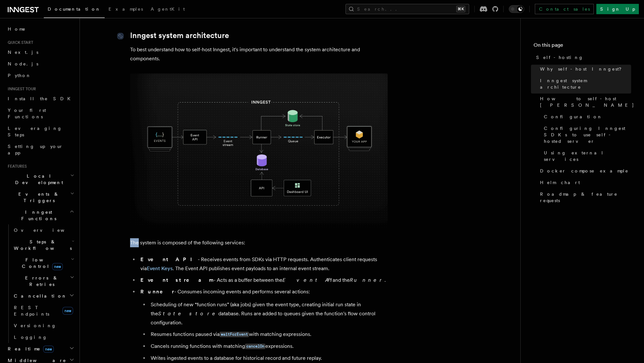  What do you see at coordinates (41, 99) in the screenshot?
I see `span: Install the SDK` at bounding box center [41, 99].